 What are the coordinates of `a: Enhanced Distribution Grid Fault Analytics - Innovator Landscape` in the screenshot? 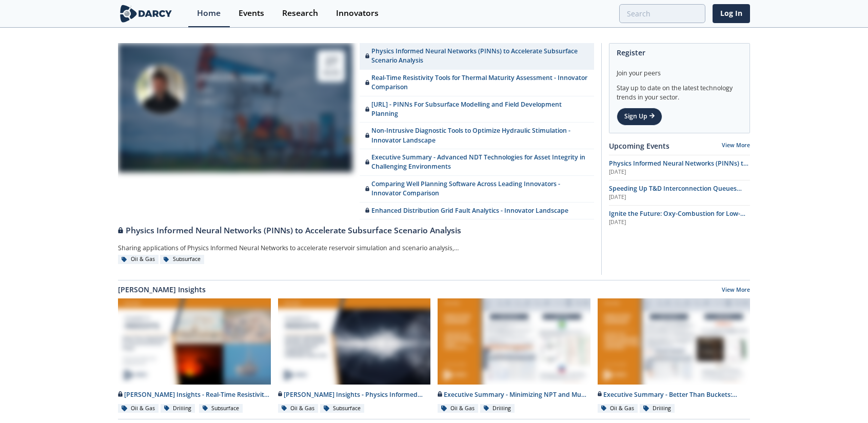 It's located at (477, 211).